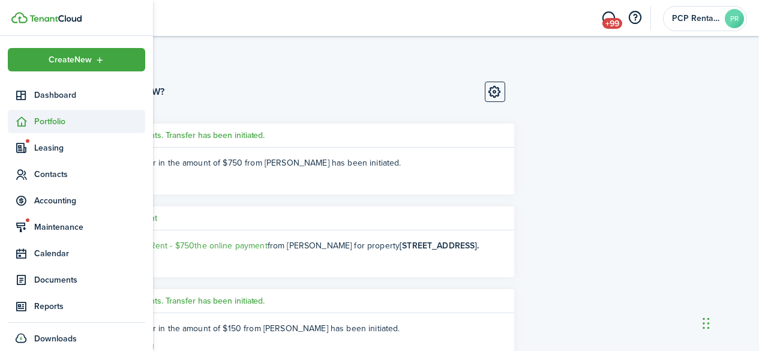  What do you see at coordinates (734, 19) in the screenshot?
I see `avatar-text: PR` at bounding box center [734, 19].